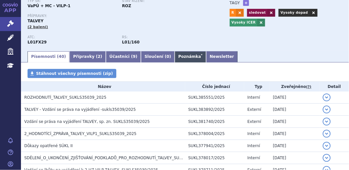 The image size is (349, 170). Describe the element at coordinates (214, 109) in the screenshot. I see `td: SUKL383892/2025` at that location.